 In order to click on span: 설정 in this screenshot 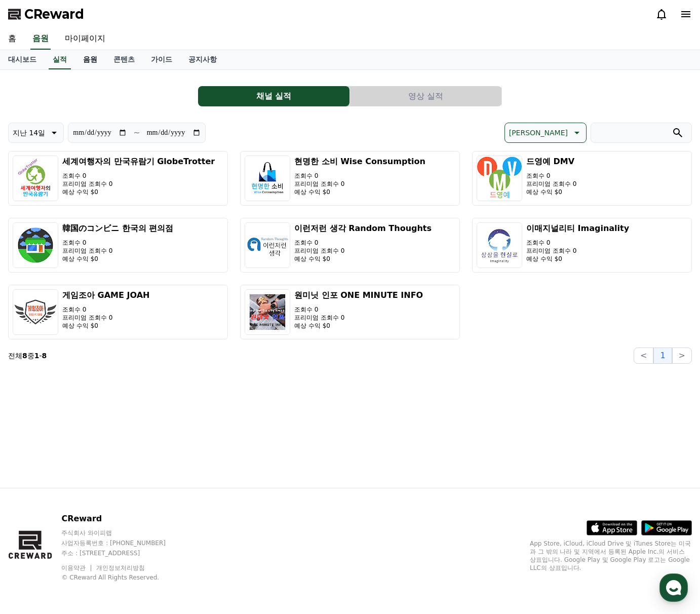, I will do `click(162, 340)`.